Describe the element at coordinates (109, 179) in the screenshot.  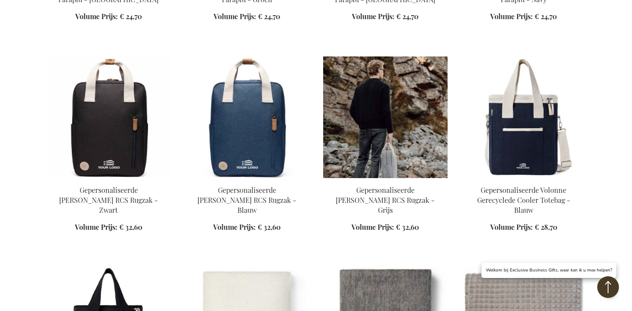
I see `a: Gepersonaliseerde Sortino RCS Rugzak - Zwart` at that location.